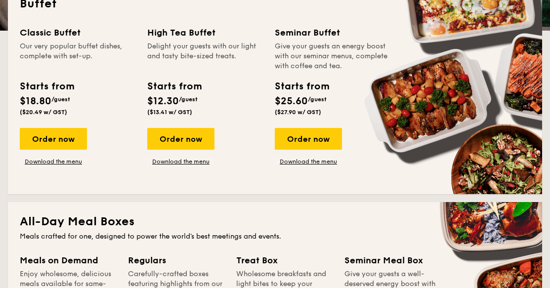 This screenshot has height=288, width=550. What do you see at coordinates (205, 56) in the screenshot?
I see `div: Delight your guests with our light and tasty bite-sized treats.` at bounding box center [205, 56].